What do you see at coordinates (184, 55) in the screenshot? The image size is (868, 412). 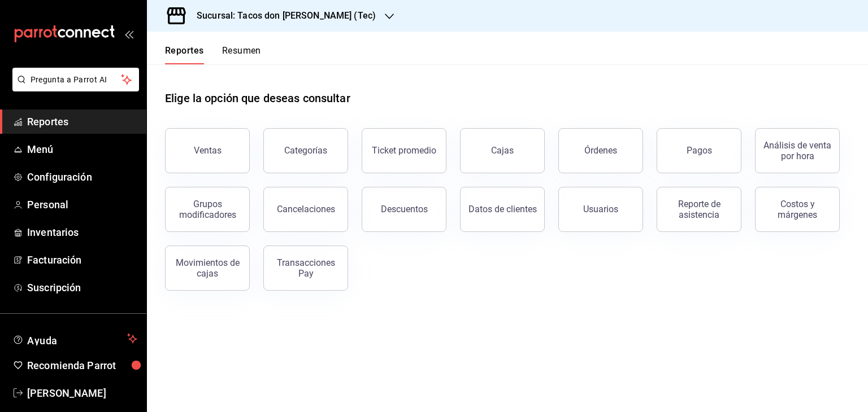 I see `button: Reportes` at bounding box center [184, 55].